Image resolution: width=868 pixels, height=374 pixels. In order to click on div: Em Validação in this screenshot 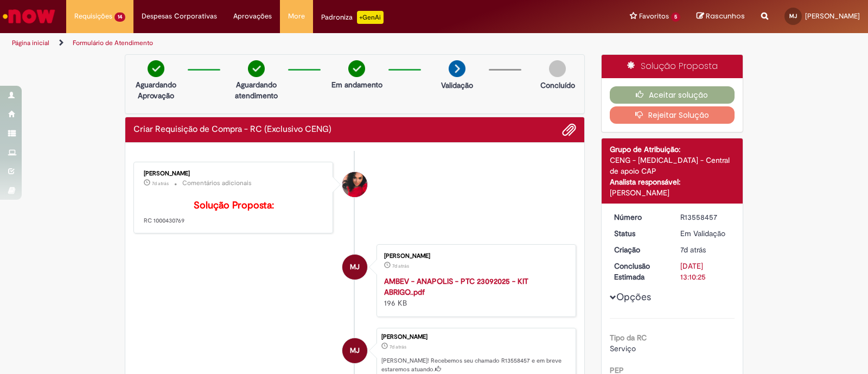, I will do `click(705, 233)`.